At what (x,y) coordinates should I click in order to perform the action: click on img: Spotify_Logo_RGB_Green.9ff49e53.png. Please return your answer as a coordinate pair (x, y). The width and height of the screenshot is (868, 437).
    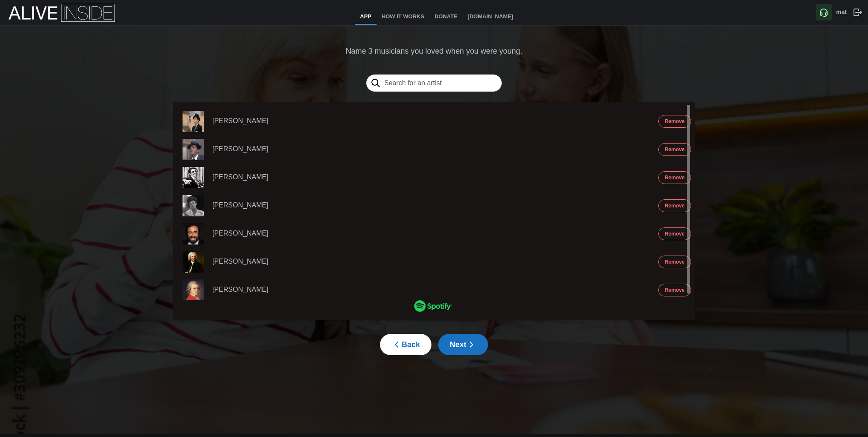
    Looking at the image, I should click on (433, 306).